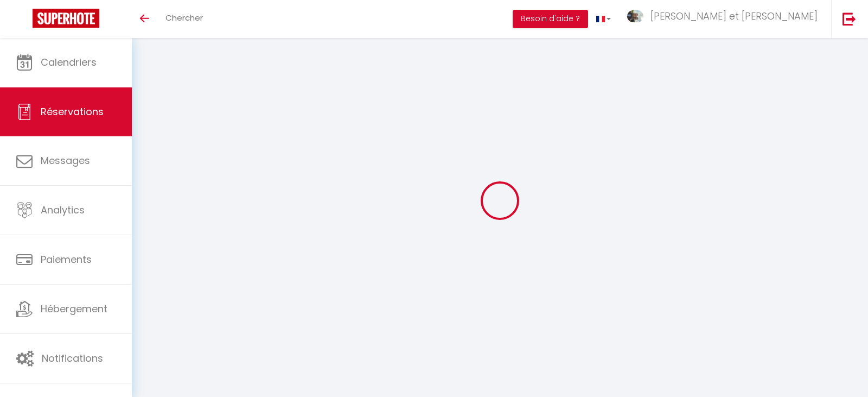  I want to click on img: logout, so click(849, 19).